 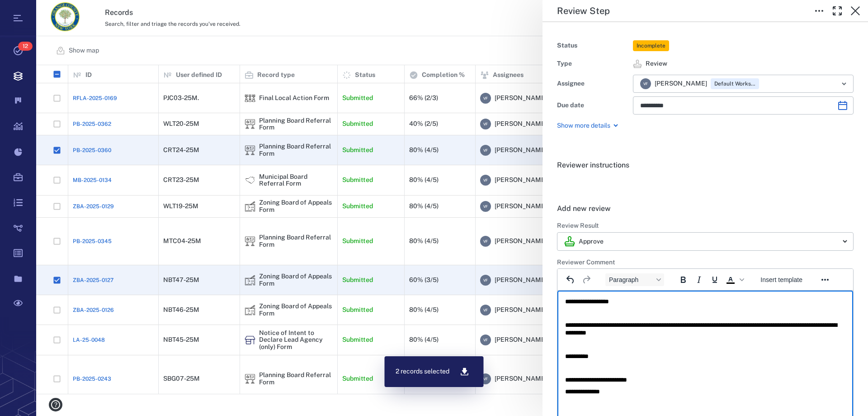 I want to click on button: Underline, so click(x=715, y=280).